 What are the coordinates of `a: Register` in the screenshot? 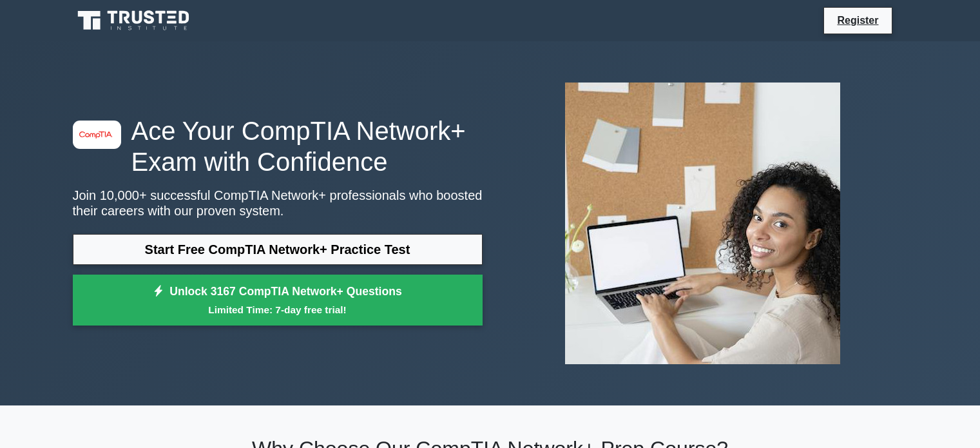 It's located at (857, 20).